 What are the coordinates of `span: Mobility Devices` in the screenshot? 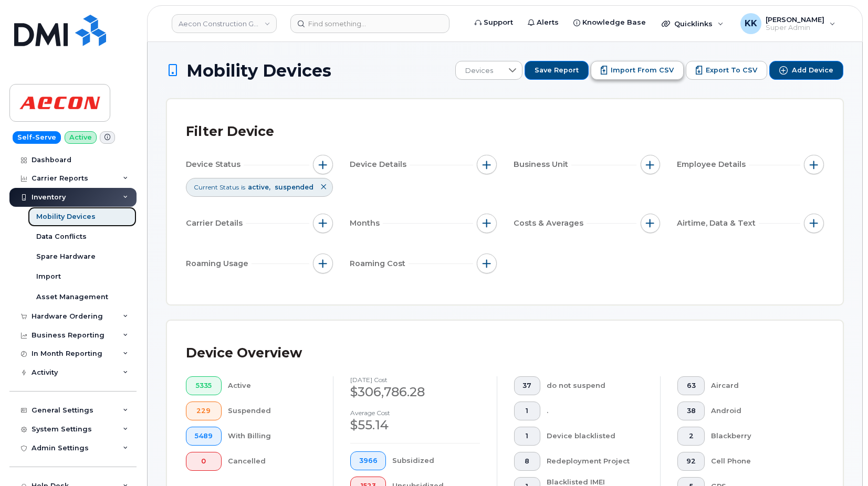 It's located at (259, 70).